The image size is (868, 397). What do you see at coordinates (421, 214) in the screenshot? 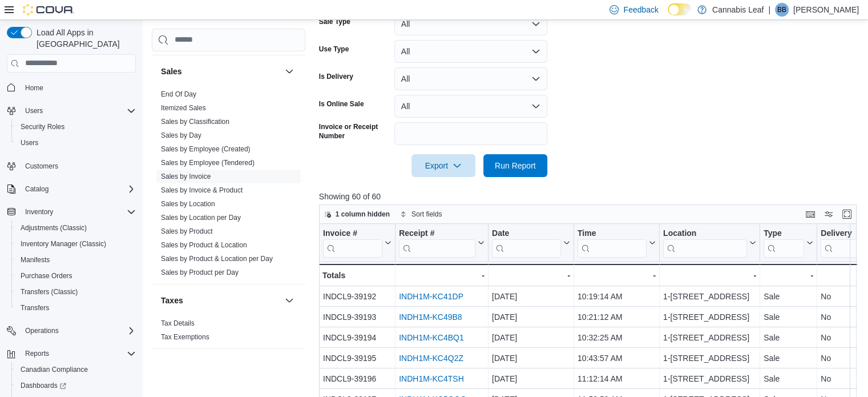
I see `button: Sort fields` at bounding box center [421, 214].